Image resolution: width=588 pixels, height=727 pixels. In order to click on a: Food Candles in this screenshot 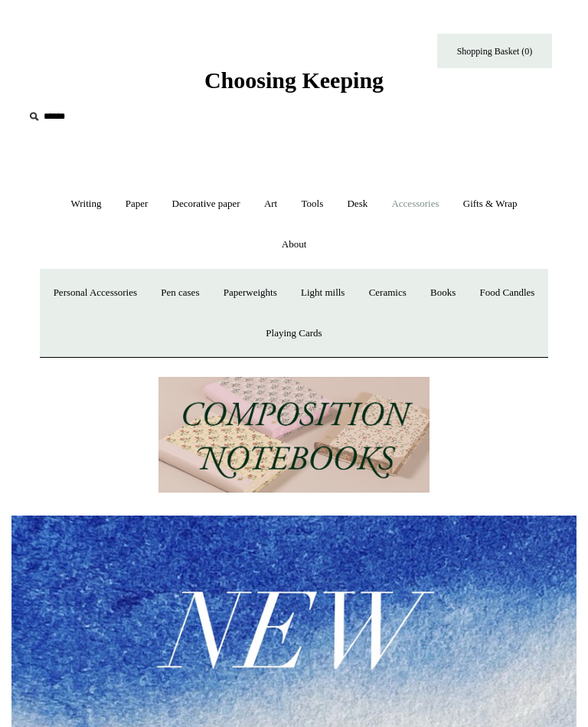, I will do `click(508, 293)`.